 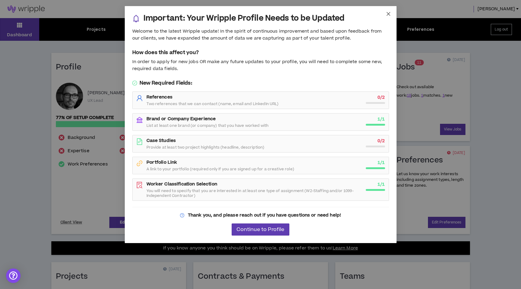 I want to click on div: Welcome to the latest Wripple update! In the spirit of continuous improvement and based upon feed..., so click(x=261, y=35).